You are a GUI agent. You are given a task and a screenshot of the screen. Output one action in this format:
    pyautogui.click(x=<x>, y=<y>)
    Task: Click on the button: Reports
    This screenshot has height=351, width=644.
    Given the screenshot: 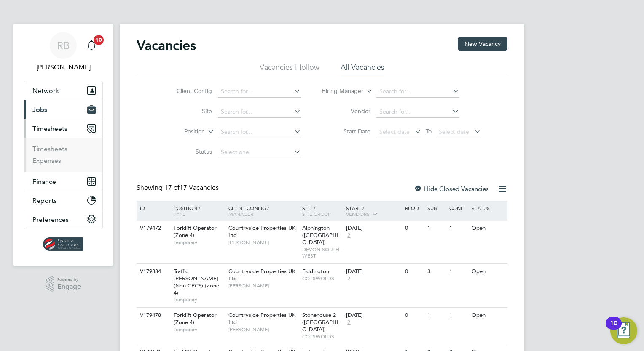 What is the action you would take?
    pyautogui.click(x=63, y=200)
    